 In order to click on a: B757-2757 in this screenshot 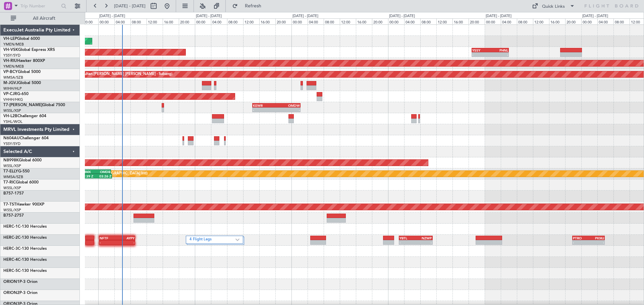, I will do `click(13, 216)`.